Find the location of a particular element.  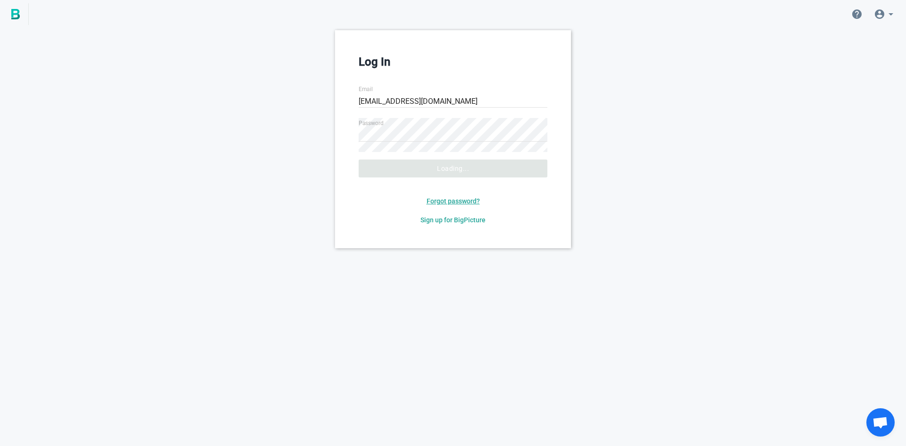

img: BigPicture.io is located at coordinates (16, 14).